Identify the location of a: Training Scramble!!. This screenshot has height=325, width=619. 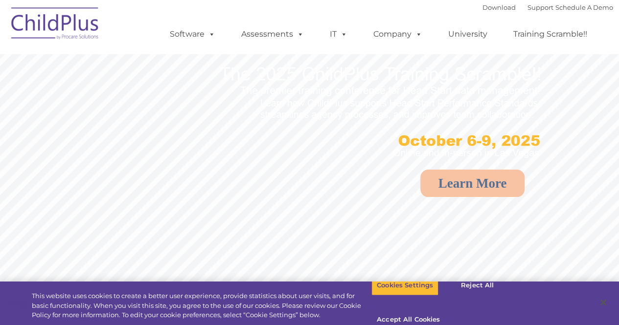
(550, 34).